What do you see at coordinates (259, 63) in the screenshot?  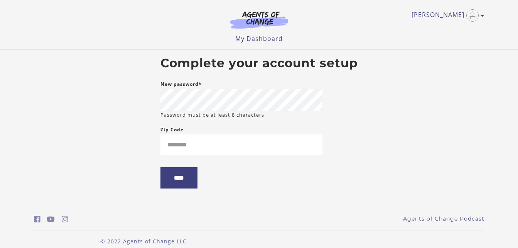 I see `h2: Complete your account setup` at bounding box center [259, 63].